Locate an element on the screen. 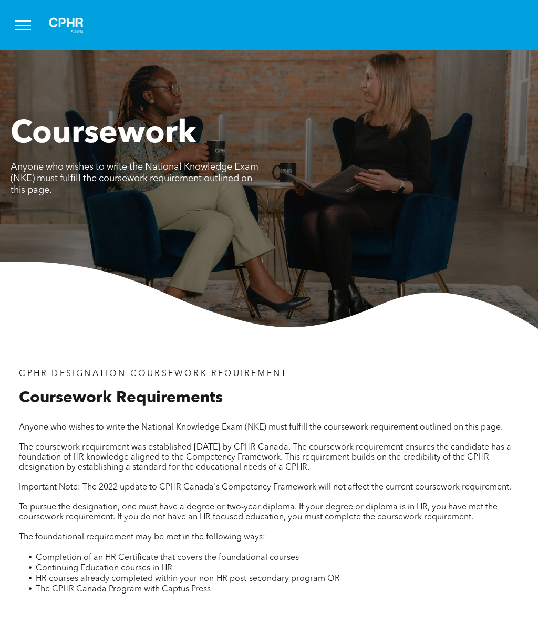 The image size is (538, 635). span: To pursue the designation, one must have a degree or two-year diploma. If your degree or diploma ... is located at coordinates (258, 512).